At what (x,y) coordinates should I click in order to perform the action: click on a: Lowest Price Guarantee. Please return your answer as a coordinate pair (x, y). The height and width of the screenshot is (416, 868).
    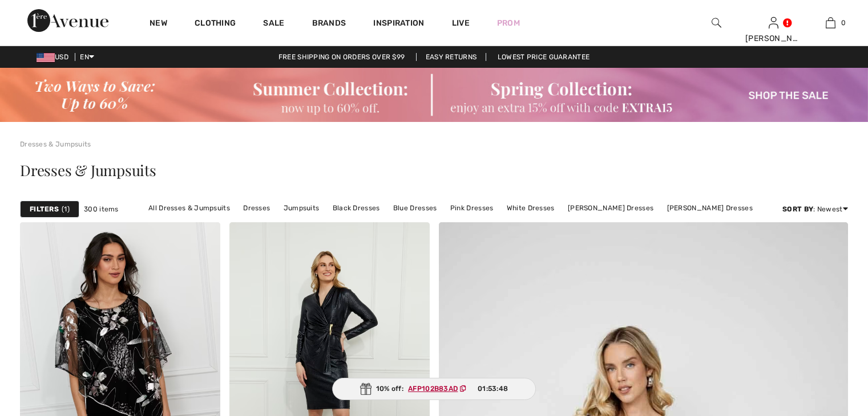
    Looking at the image, I should click on (543, 57).